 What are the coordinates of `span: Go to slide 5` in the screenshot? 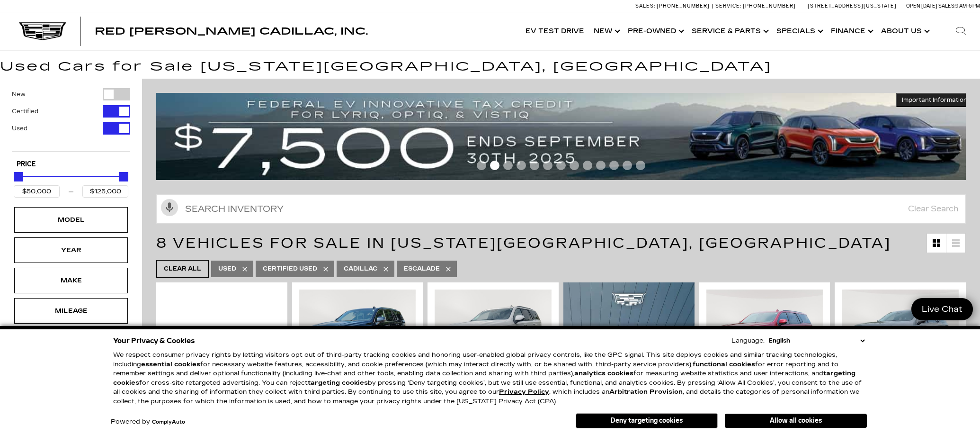 It's located at (535, 165).